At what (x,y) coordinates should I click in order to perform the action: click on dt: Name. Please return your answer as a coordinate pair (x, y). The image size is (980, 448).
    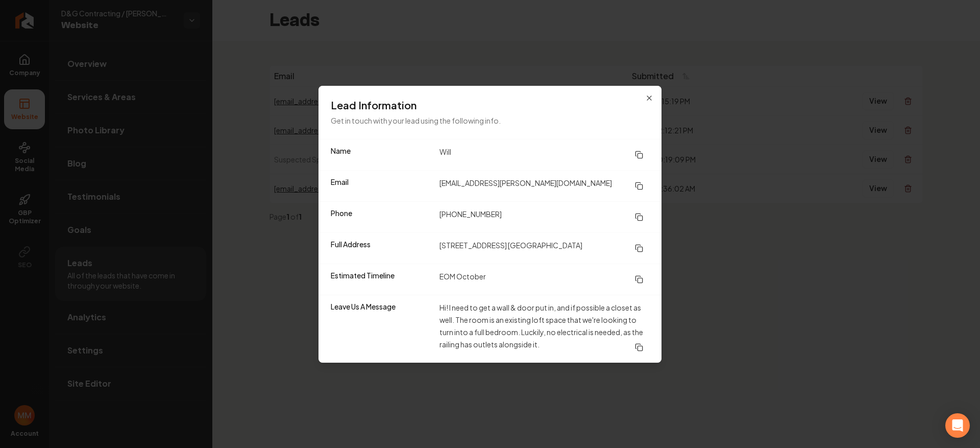
    Looking at the image, I should click on (381, 155).